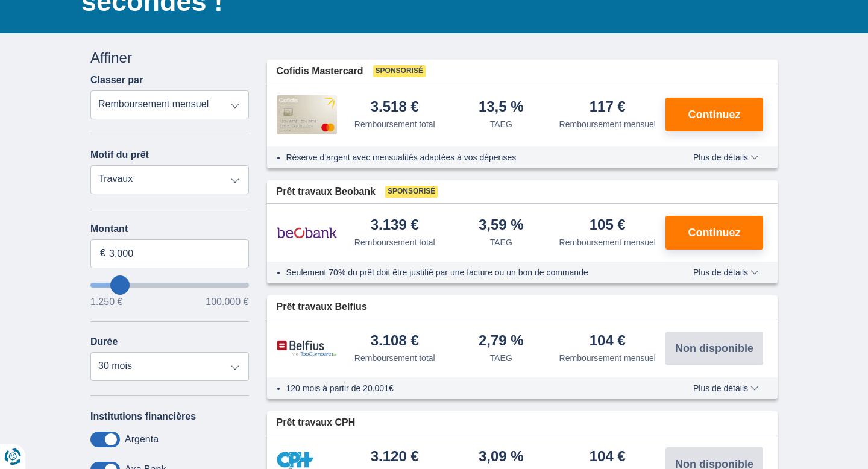 The width and height of the screenshot is (868, 469). What do you see at coordinates (501, 225) in the screenshot?
I see `div: 3,59 %` at bounding box center [501, 225].